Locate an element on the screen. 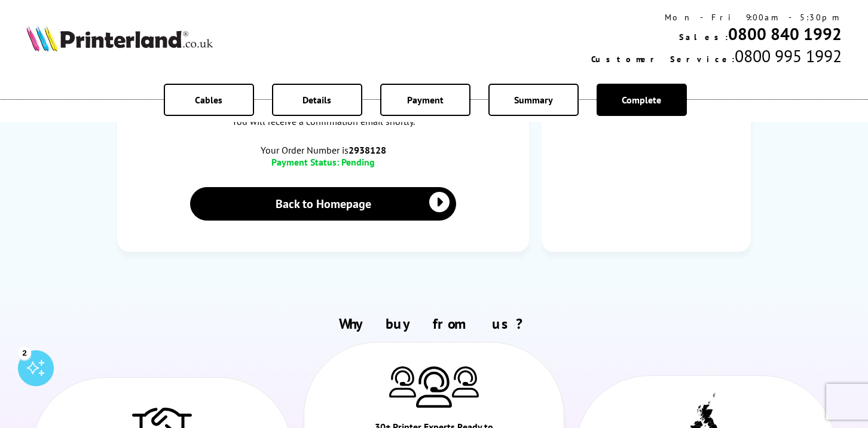 This screenshot has width=868, height=428. span: Your Order Number is is located at coordinates (323, 150).